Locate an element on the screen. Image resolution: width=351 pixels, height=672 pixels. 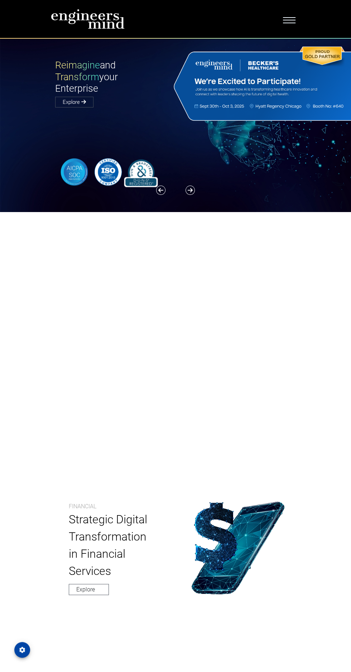
h1: and your Enterprise is located at coordinates (115, 77).